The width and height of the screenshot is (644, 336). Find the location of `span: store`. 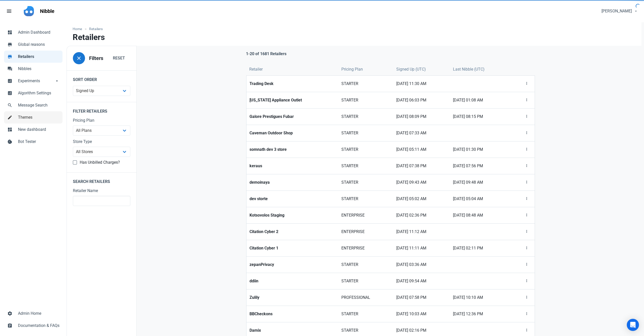

span: store is located at coordinates (10, 56).